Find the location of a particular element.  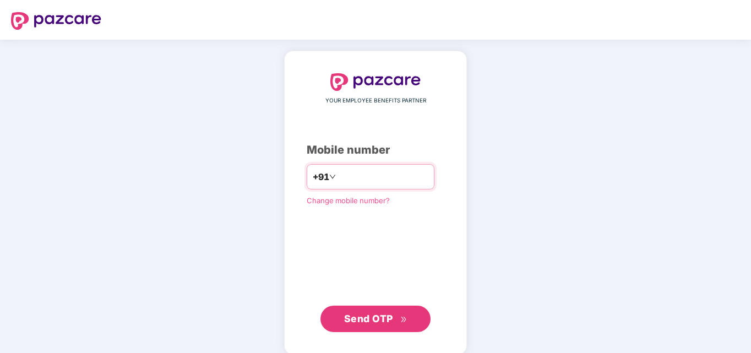

div: Mobile number is located at coordinates (375, 150).